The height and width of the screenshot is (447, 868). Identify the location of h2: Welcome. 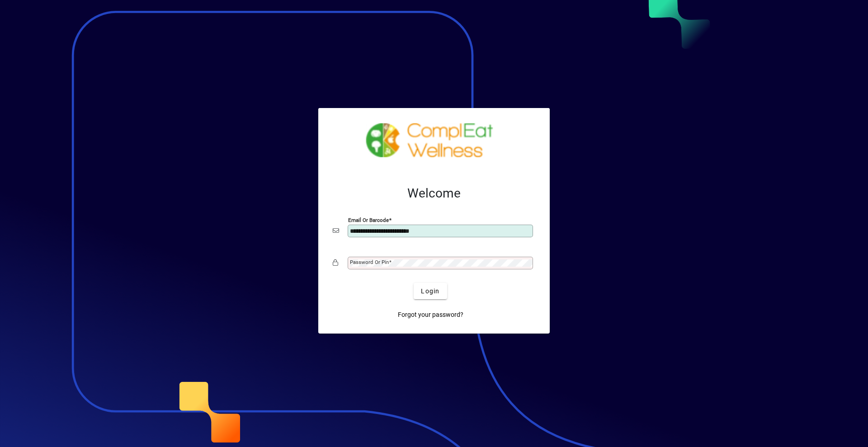
(434, 193).